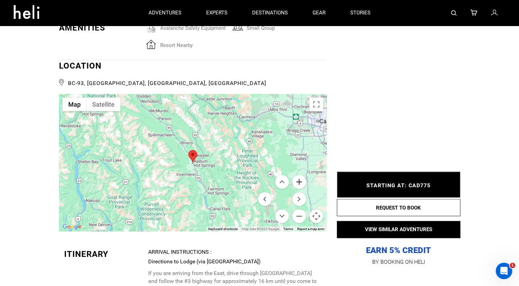 Image resolution: width=519 pixels, height=286 pixels. Describe the element at coordinates (100, 28) in the screenshot. I see `div: Amenities` at that location.